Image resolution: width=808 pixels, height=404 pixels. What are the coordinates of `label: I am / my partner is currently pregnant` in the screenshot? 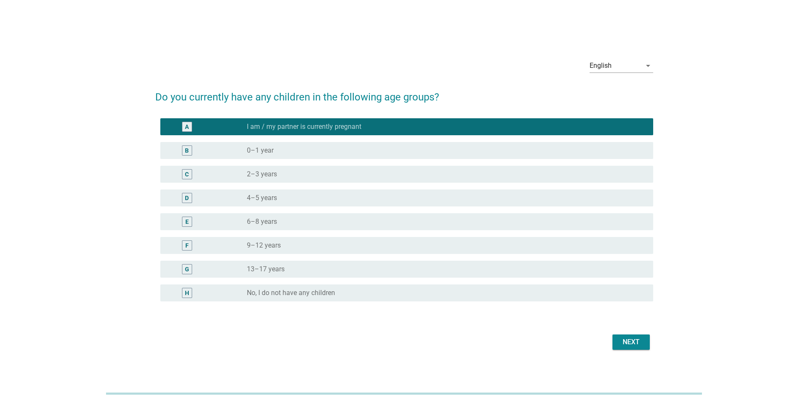 It's located at (304, 127).